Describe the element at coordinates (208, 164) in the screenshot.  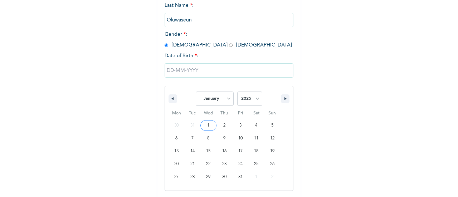
I see `button: 22` at that location.